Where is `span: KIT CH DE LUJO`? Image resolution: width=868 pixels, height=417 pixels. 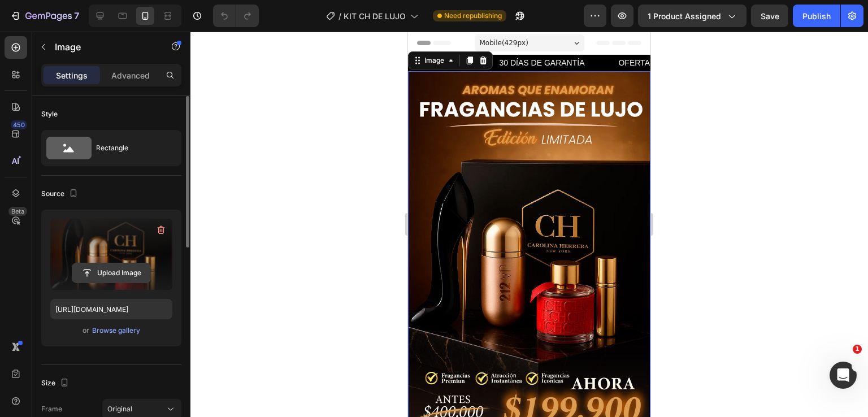 span: KIT CH DE LUJO is located at coordinates (375, 16).